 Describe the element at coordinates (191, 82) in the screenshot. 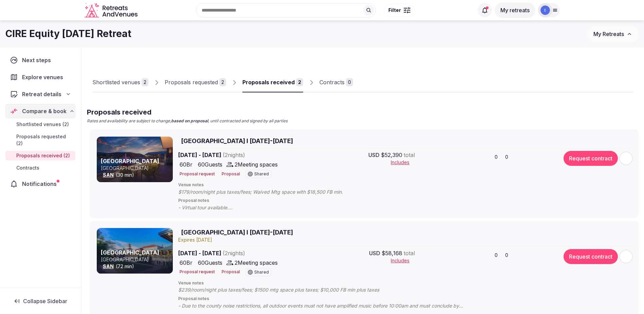

I see `div: Proposals requested` at that location.